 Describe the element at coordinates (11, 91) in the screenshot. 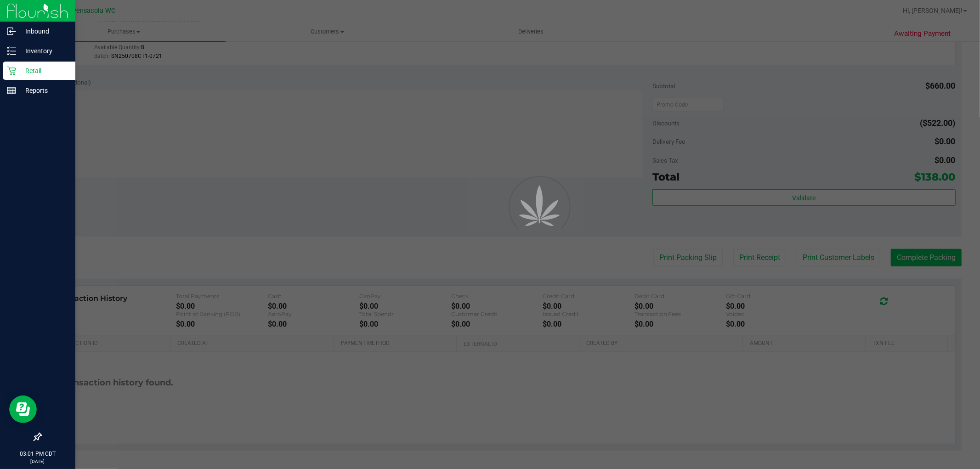

I see `inline-svg: Reports` at that location.